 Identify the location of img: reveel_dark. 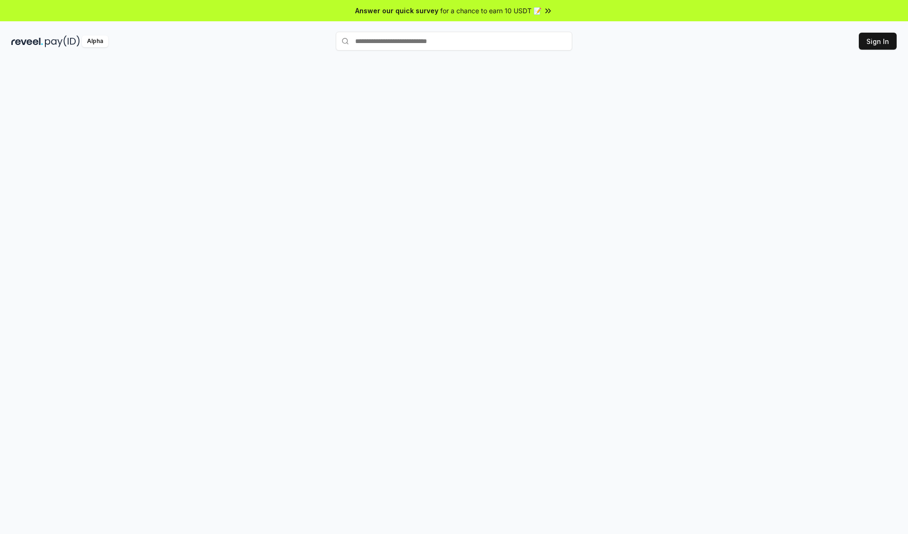
(27, 41).